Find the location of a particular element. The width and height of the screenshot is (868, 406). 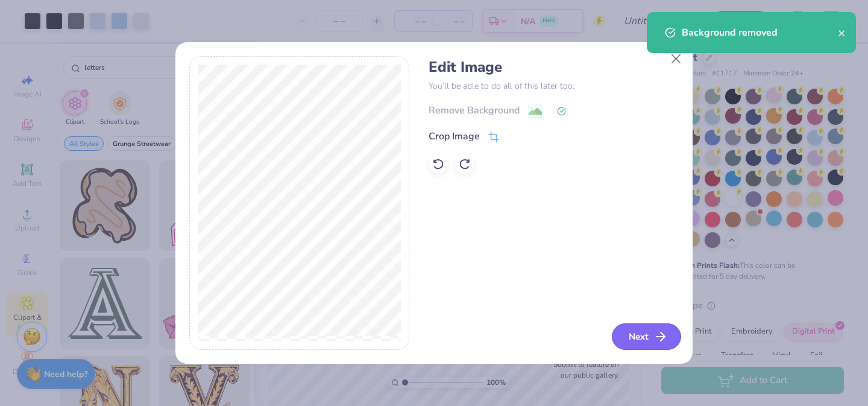

button: Next is located at coordinates (646, 336).